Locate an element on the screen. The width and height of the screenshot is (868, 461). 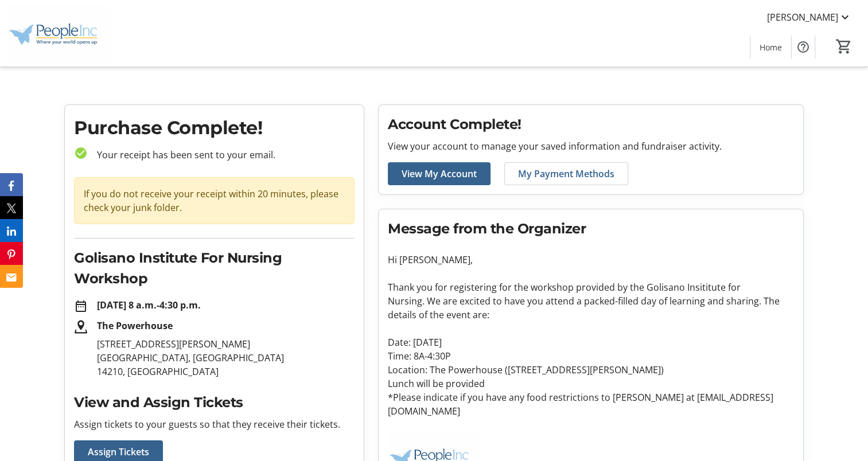
p: Thank you for registering for the workshop provided by the Golisano Insititute for Nursing. We ar... is located at coordinates (591, 301).